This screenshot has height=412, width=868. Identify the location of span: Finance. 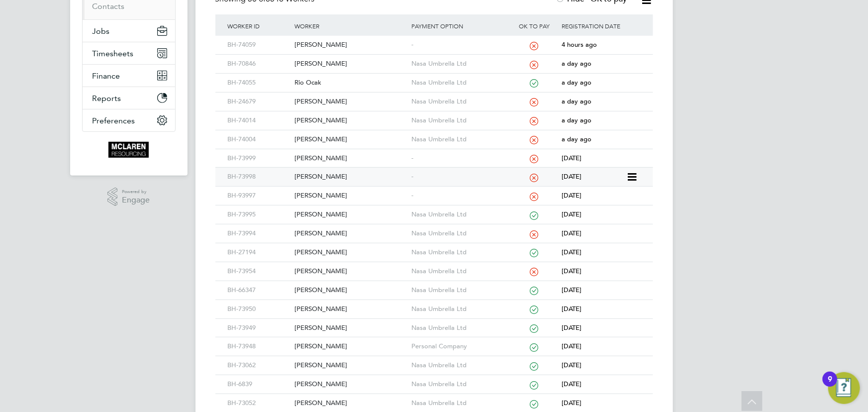
(106, 75).